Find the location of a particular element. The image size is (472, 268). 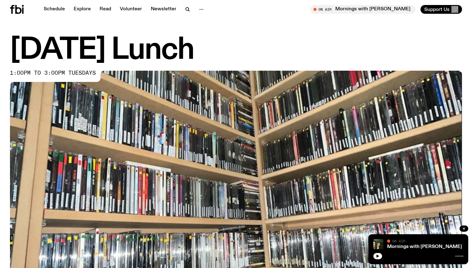

a: Freya smiles coyly as she poses for the image. is located at coordinates (379, 244).